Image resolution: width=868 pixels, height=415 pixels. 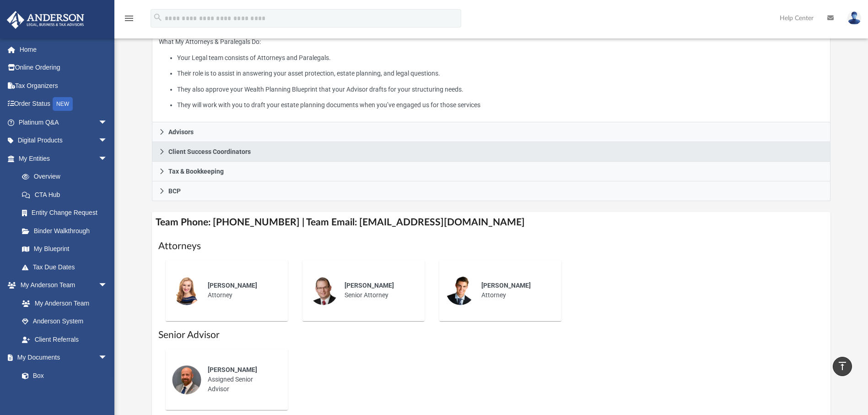 What do you see at coordinates (491, 246) in the screenshot?
I see `h1: Attorneys` at bounding box center [491, 246].